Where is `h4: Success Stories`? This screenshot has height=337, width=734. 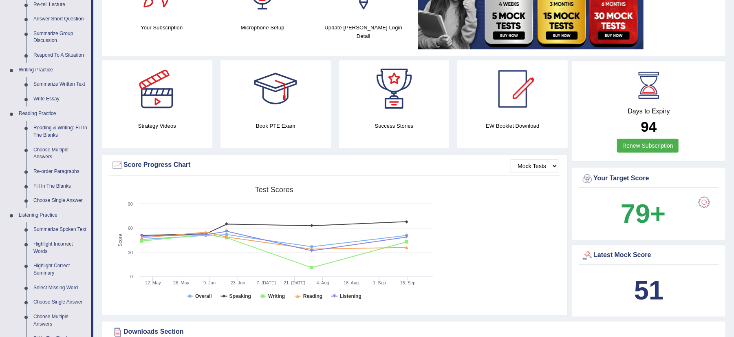
h4: Success Stories is located at coordinates (394, 125).